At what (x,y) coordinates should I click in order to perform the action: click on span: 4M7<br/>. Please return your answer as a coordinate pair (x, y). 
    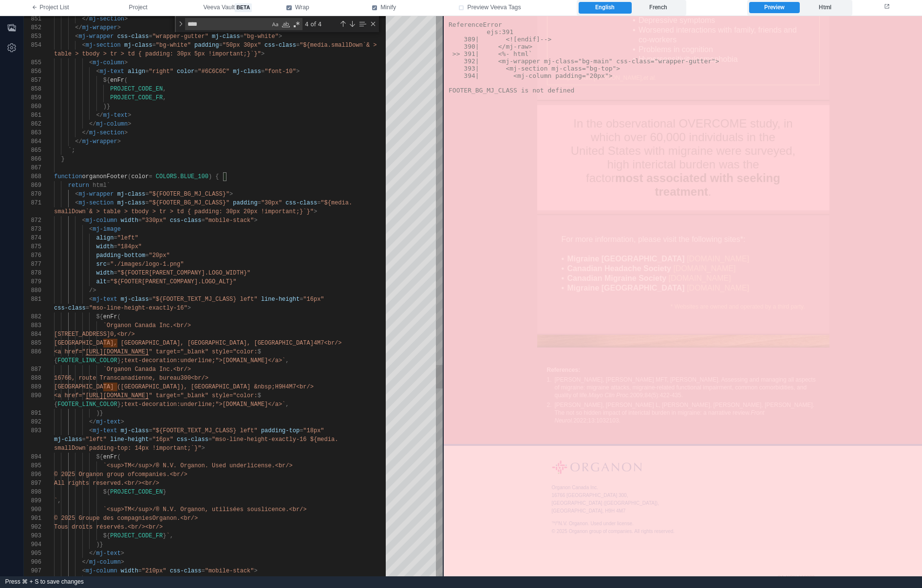
    Looking at the image, I should click on (299, 387).